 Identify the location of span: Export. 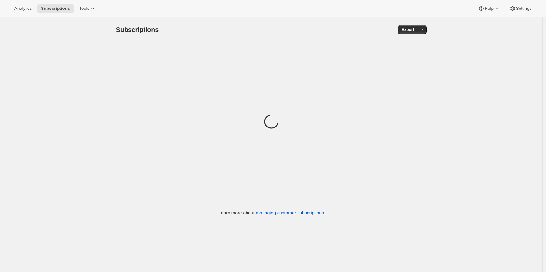
(407, 30).